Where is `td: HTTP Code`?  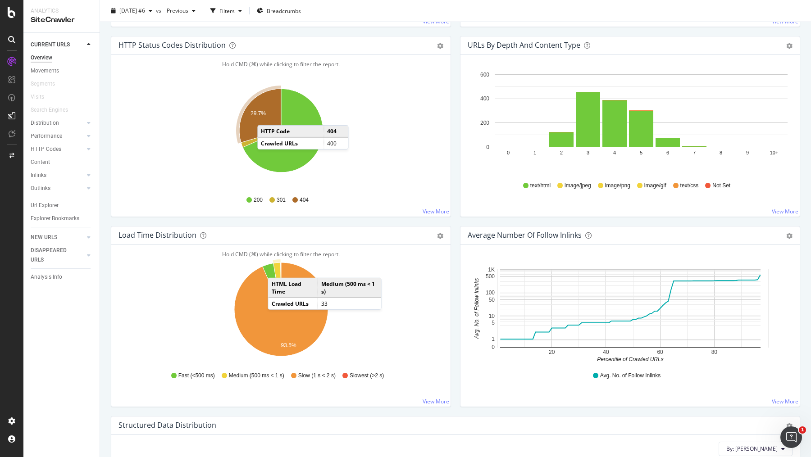
td: HTTP Code is located at coordinates (290, 132).